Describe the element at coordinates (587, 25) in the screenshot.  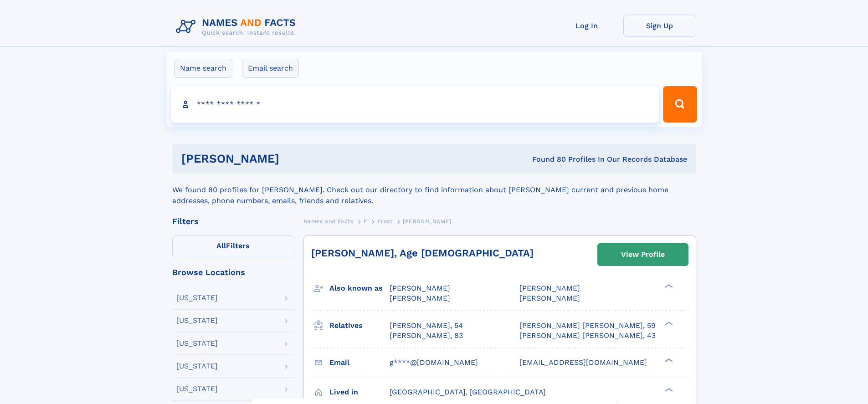
I see `a: Log In` at that location.